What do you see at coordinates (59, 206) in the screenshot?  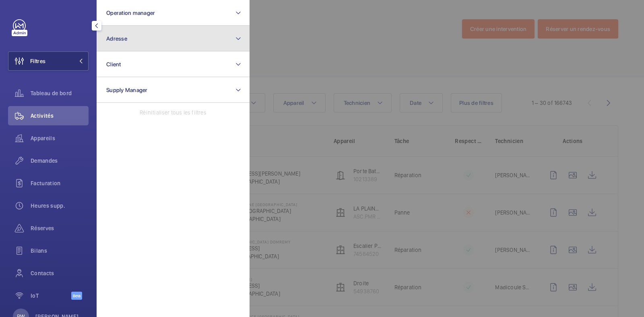 I see `span: Heures supp.` at bounding box center [59, 206].